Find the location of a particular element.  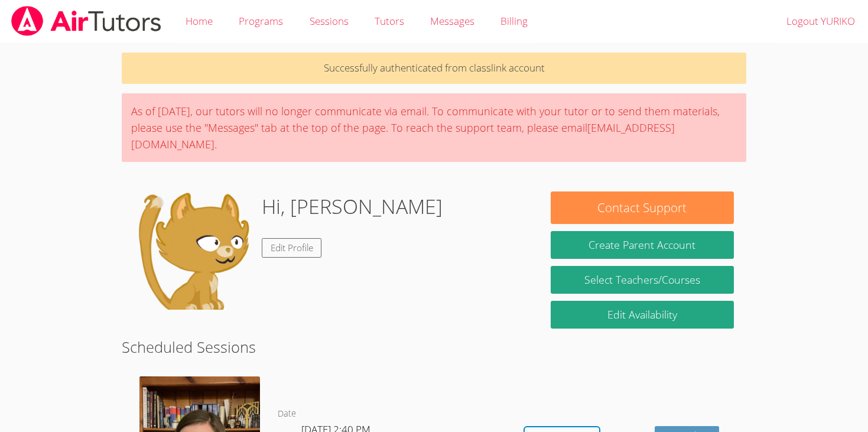

a: Edit Availability is located at coordinates (642, 314).